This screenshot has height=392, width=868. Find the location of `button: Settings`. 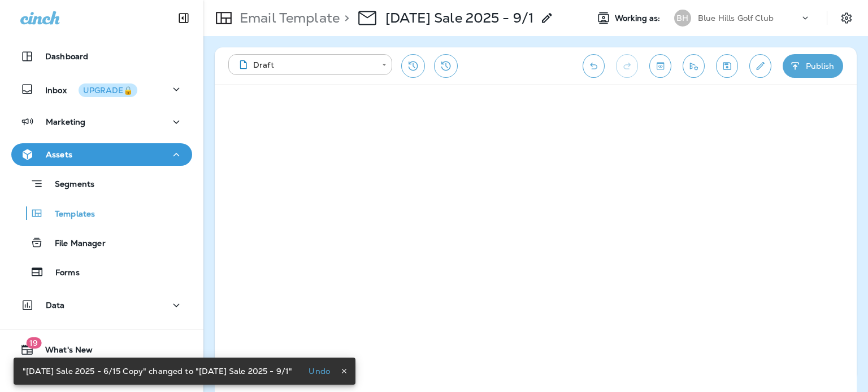

button: Settings is located at coordinates (846, 18).